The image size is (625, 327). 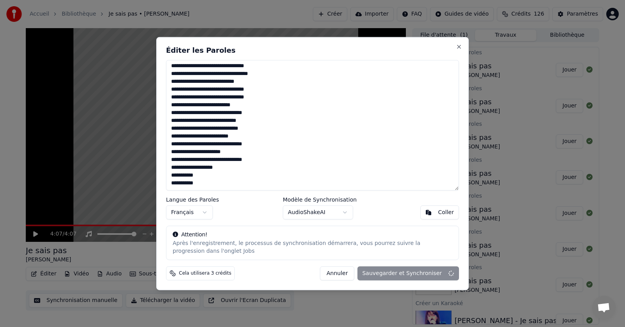 I want to click on div: Attention!, so click(x=313, y=235).